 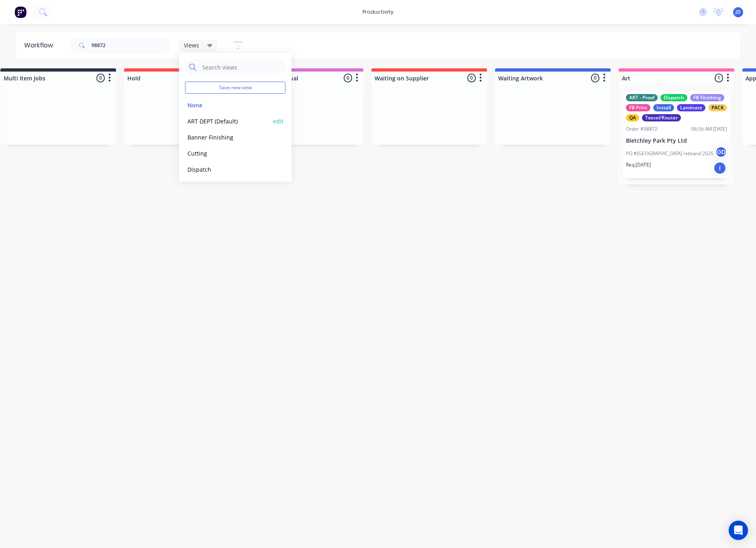 What do you see at coordinates (228, 169) in the screenshot?
I see `button: Dispatch` at bounding box center [228, 169].